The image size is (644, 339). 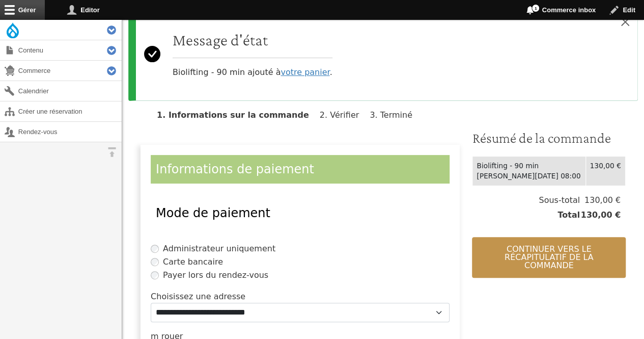 I want to click on span: Mode de paiement, so click(x=213, y=213).